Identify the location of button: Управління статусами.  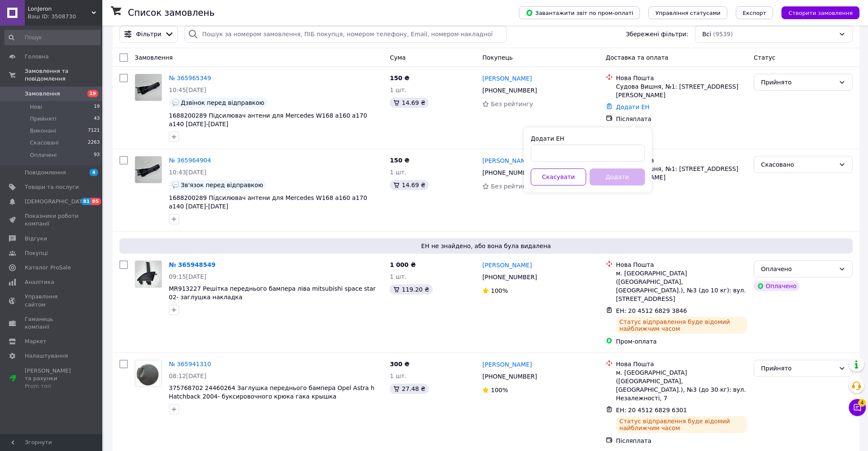
(688, 13).